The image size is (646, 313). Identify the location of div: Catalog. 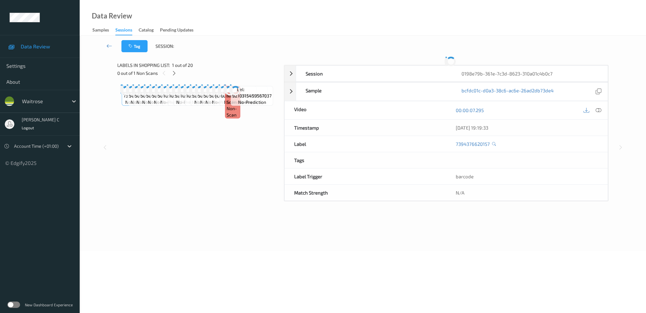
(146, 31).